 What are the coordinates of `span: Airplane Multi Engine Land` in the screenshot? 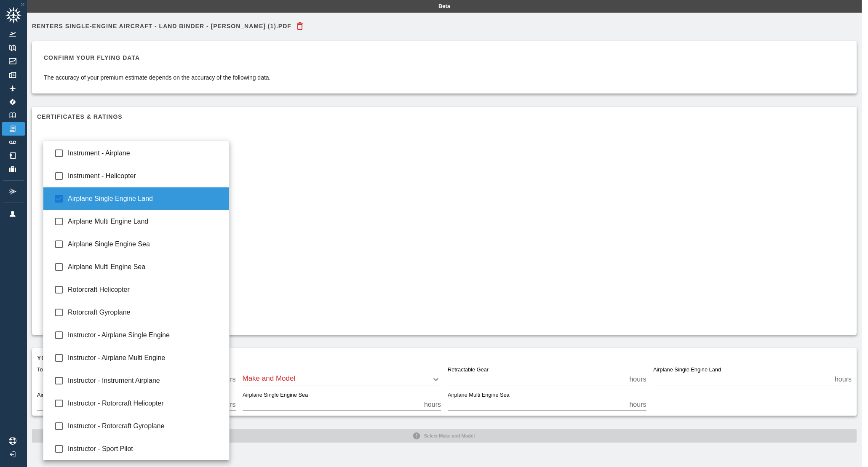 It's located at (145, 222).